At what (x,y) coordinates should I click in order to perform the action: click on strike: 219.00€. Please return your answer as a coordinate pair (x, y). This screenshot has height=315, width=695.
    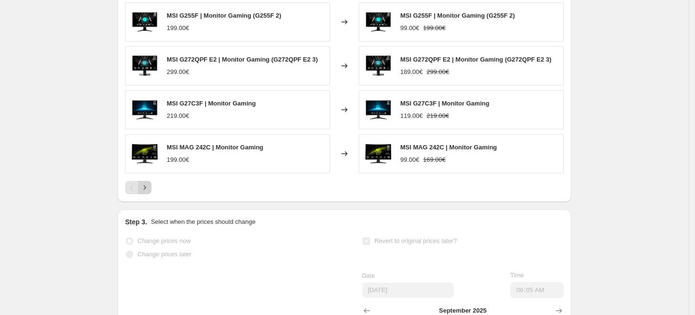
    Looking at the image, I should click on (438, 116).